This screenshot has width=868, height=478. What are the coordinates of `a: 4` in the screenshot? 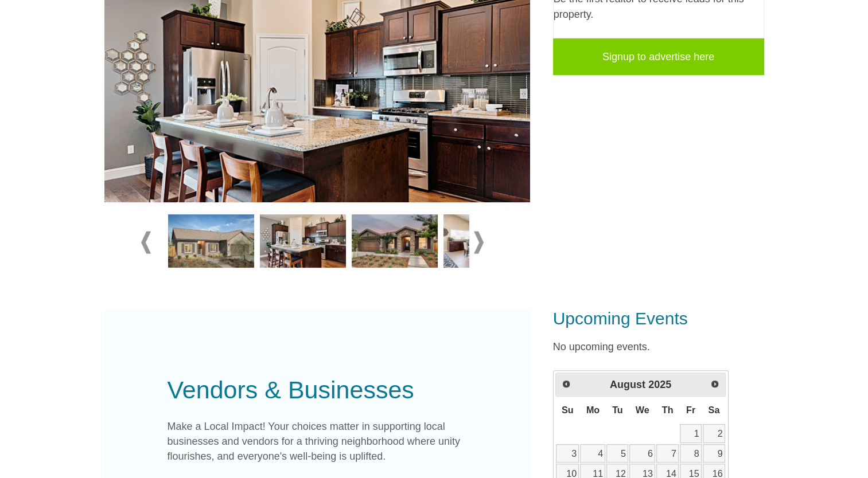 It's located at (593, 453).